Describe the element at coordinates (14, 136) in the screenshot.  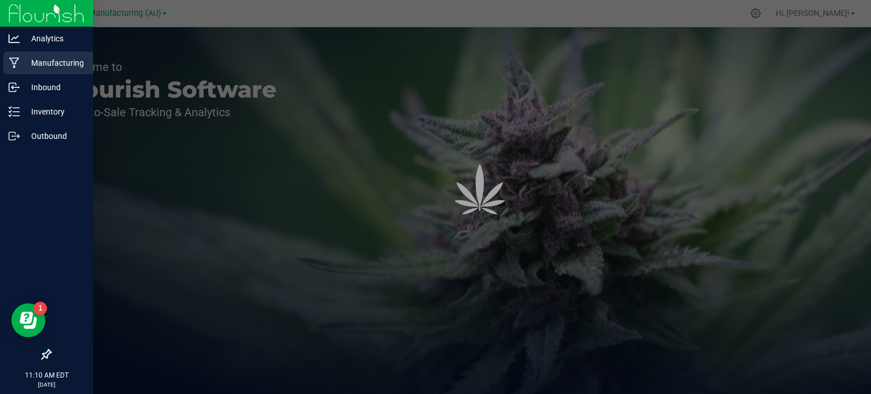
I see `inline-svg: Outbound` at that location.